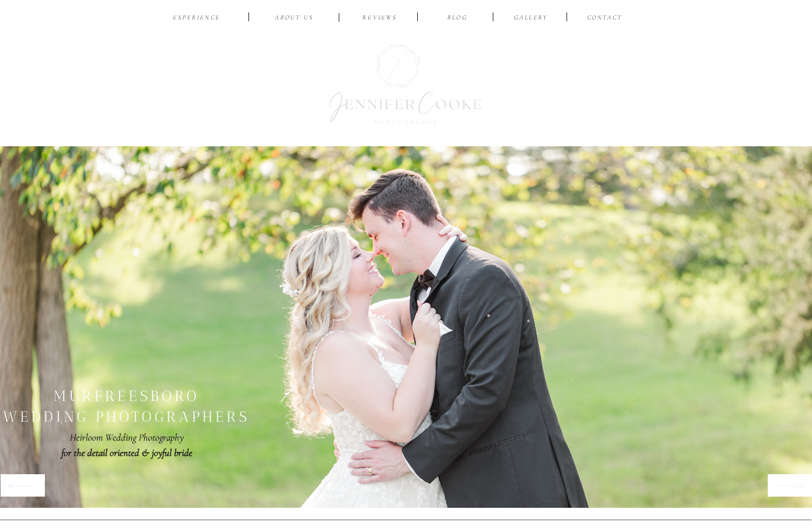 The image size is (812, 532). I want to click on a: BLOG, so click(457, 18).